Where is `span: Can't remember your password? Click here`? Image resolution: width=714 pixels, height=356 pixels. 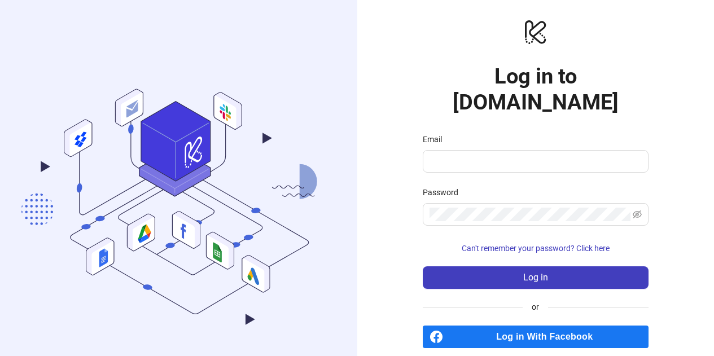
span: Can't remember your password? Click here is located at coordinates (536, 248).